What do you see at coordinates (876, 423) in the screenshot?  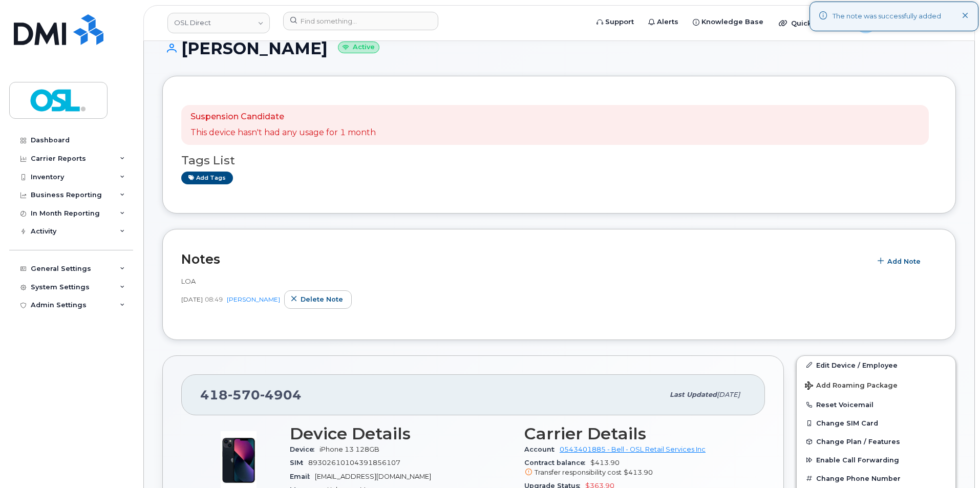 I see `button: Change SIM Card` at bounding box center [876, 423].